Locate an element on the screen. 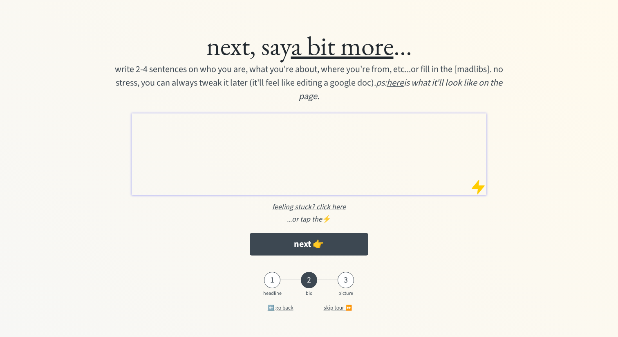  button: ⬅️ go back is located at coordinates (281, 308).